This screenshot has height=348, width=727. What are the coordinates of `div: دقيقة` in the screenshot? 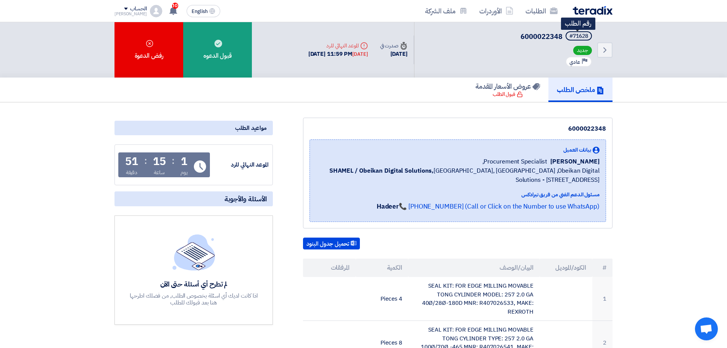 It's located at (132, 172).